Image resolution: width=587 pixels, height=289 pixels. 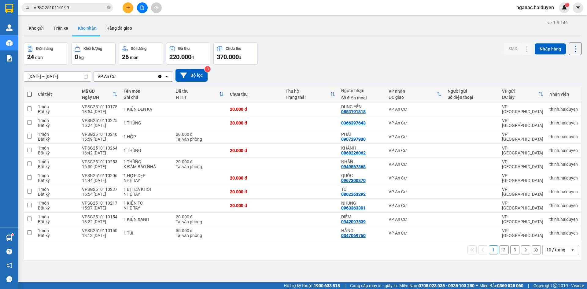 What do you see at coordinates (233, 49) in the screenshot?
I see `div: Chưa thu` at bounding box center [233, 49].